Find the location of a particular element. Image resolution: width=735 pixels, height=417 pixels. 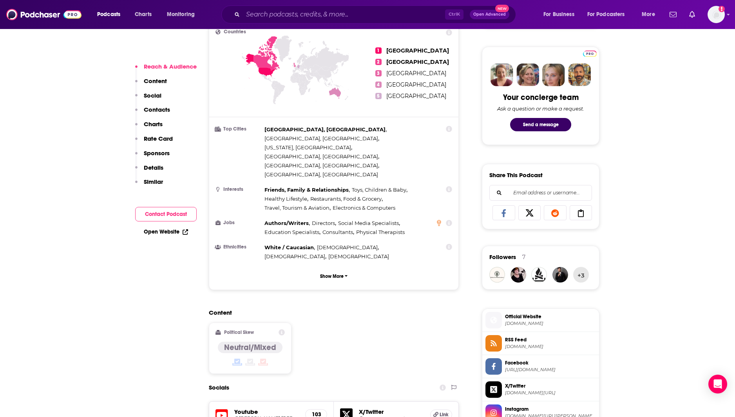

div: Search podcasts, credits, & more... is located at coordinates (376, 15).